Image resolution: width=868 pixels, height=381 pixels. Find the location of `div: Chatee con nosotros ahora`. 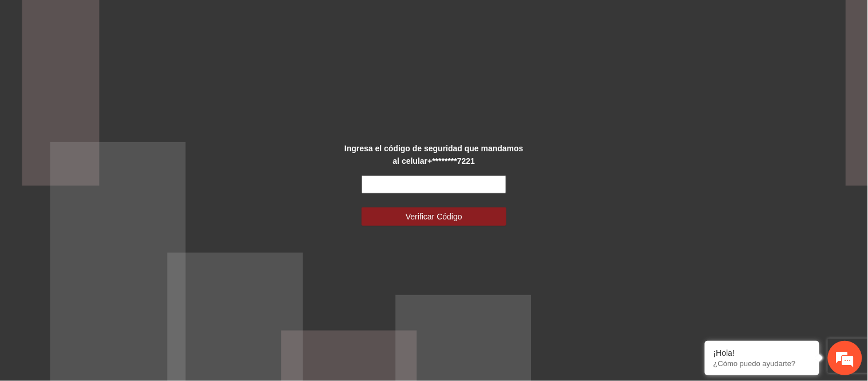

div: Chatee con nosotros ahora is located at coordinates (126, 65).